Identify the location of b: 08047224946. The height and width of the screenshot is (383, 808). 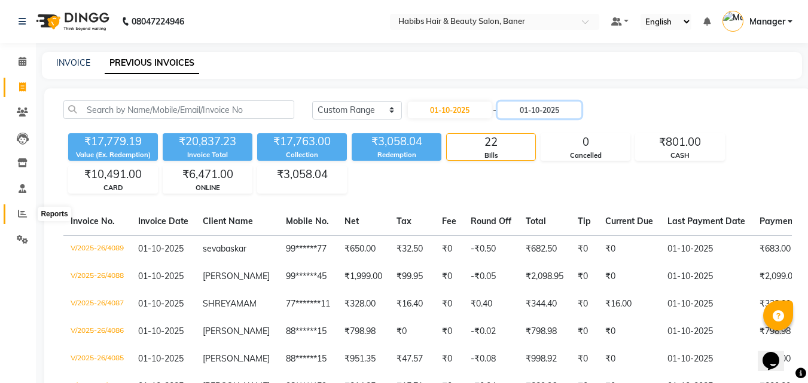
(158, 22).